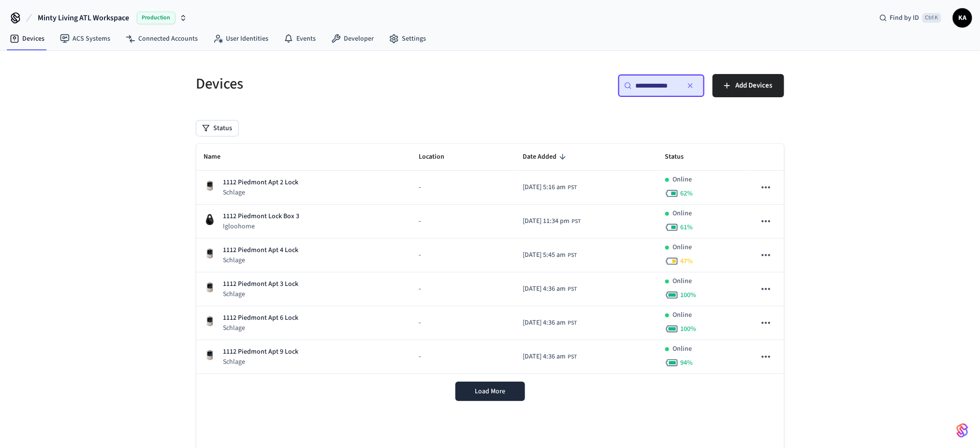 This screenshot has height=448, width=980. I want to click on span: Date Added, so click(546, 156).